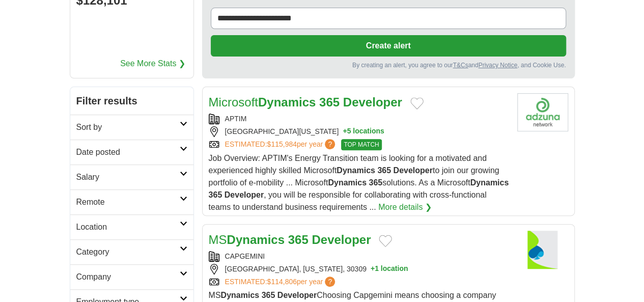 The width and height of the screenshot is (644, 302). I want to click on h2: Date posted, so click(128, 152).